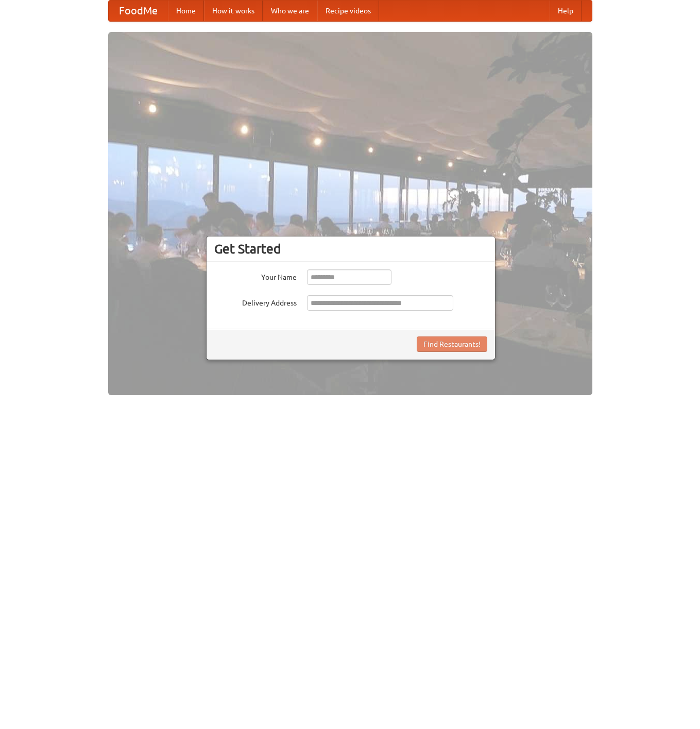 Image resolution: width=700 pixels, height=729 pixels. Describe the element at coordinates (565, 11) in the screenshot. I see `a: Help` at that location.